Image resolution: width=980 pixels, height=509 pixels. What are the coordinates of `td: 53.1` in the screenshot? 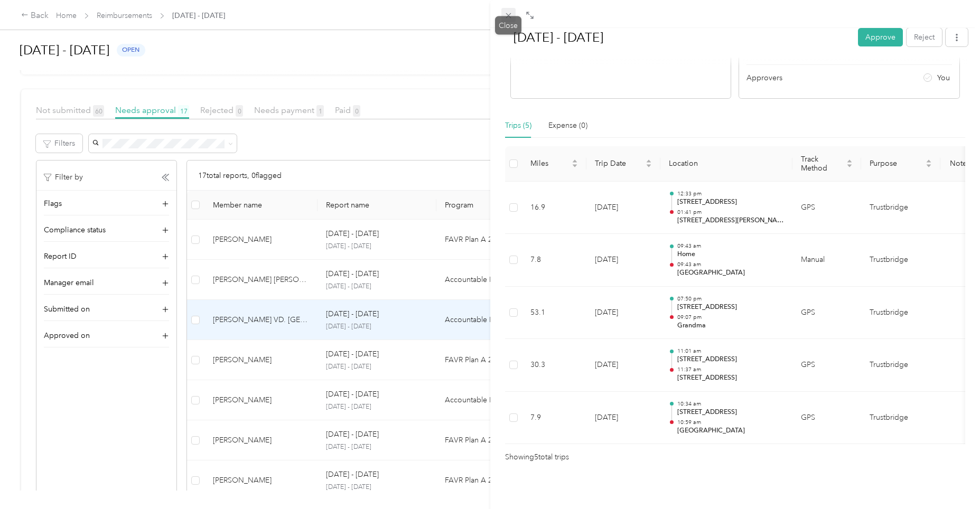 It's located at (554, 314).